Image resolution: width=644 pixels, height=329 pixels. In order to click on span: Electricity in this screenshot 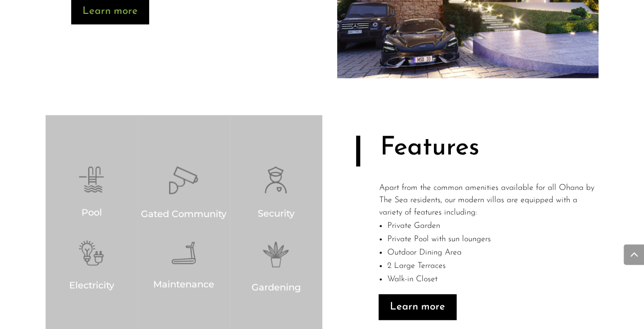, I will do `click(92, 285)`.